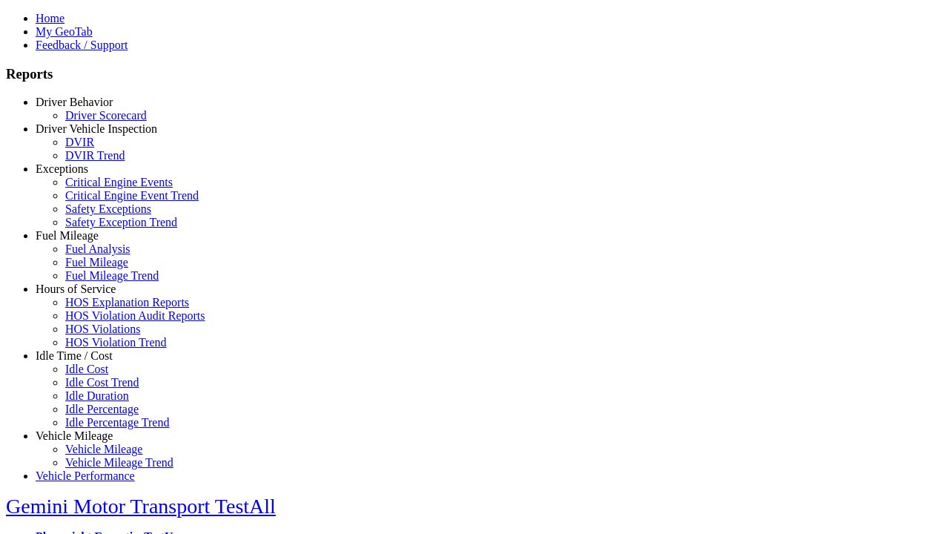 This screenshot has width=949, height=534. Describe the element at coordinates (119, 462) in the screenshot. I see `a: Vehicle Mileage Trend` at that location.